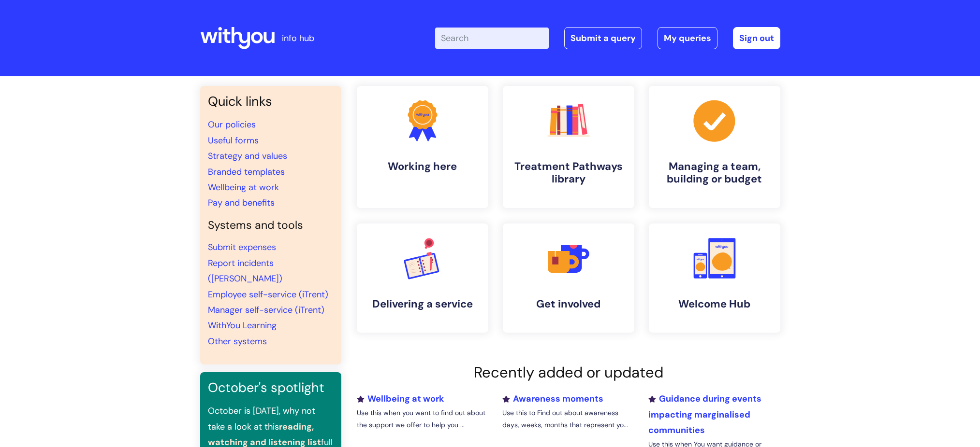  What do you see at coordinates (248, 156) in the screenshot?
I see `a: Strategy and values` at bounding box center [248, 156].